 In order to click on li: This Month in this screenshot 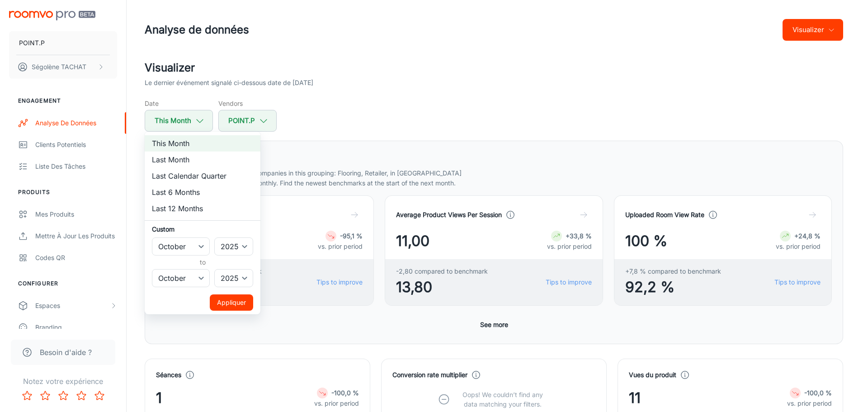, I will do `click(202, 144)`.